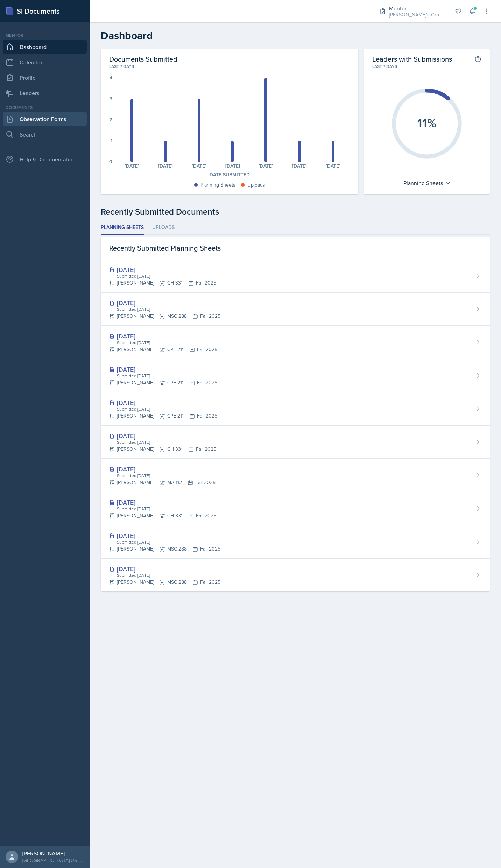 This screenshot has width=501, height=868. Describe the element at coordinates (45, 93) in the screenshot. I see `a: Leaders` at that location.